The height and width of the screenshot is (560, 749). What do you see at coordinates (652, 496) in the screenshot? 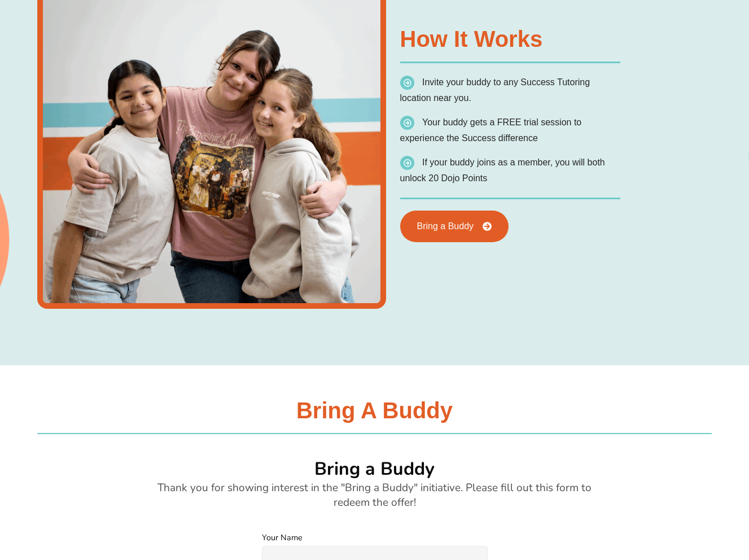
I see `div: Chat Widget` at bounding box center [652, 496].